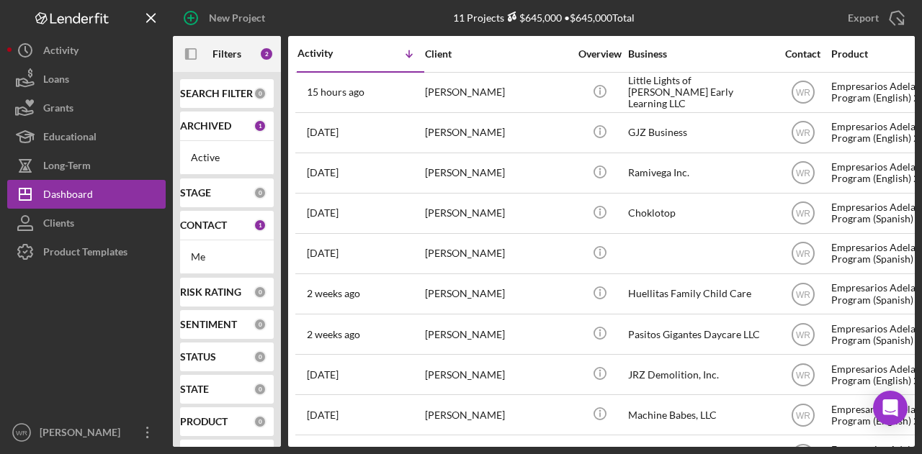 This screenshot has width=922, height=454. What do you see at coordinates (323, 213) in the screenshot?
I see `time: 2025-09-22 18:07` at bounding box center [323, 213].